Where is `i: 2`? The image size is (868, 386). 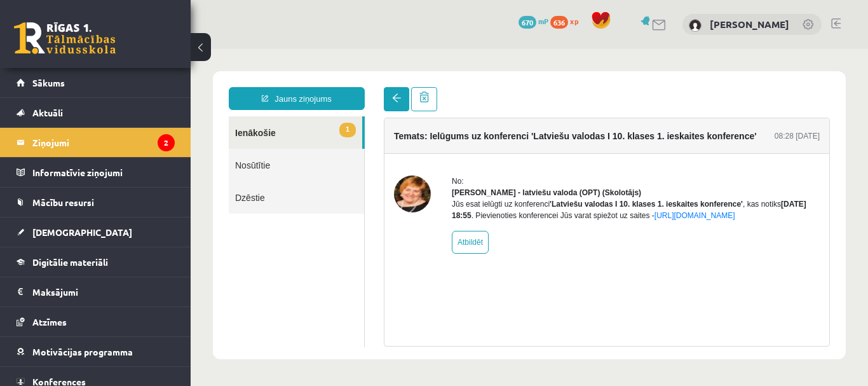 i: 2 is located at coordinates (166, 142).